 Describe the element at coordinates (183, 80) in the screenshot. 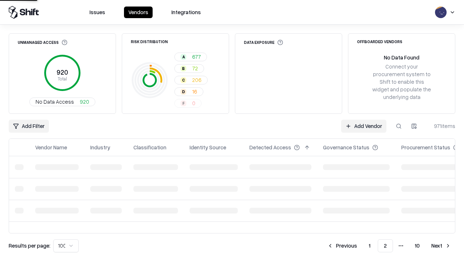

I see `div: C` at that location.